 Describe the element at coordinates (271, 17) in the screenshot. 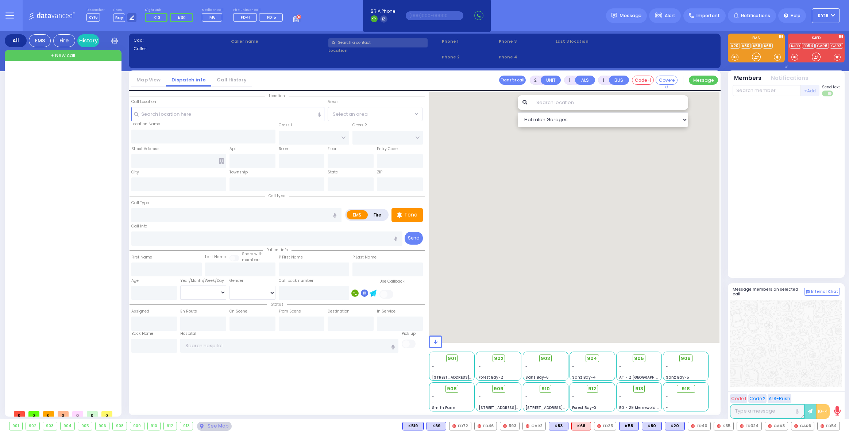

I see `span: FD15` at that location.